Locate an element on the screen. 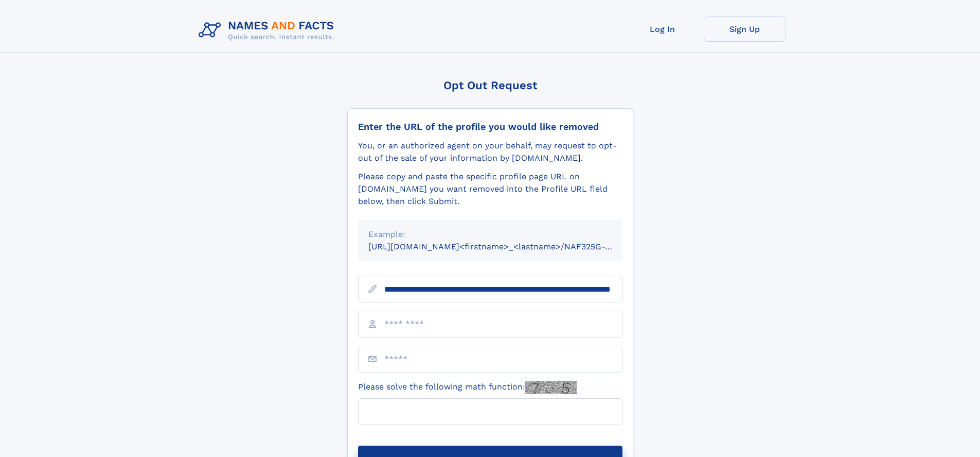 This screenshot has height=457, width=980. div: Opt Out Request is located at coordinates (490, 85).